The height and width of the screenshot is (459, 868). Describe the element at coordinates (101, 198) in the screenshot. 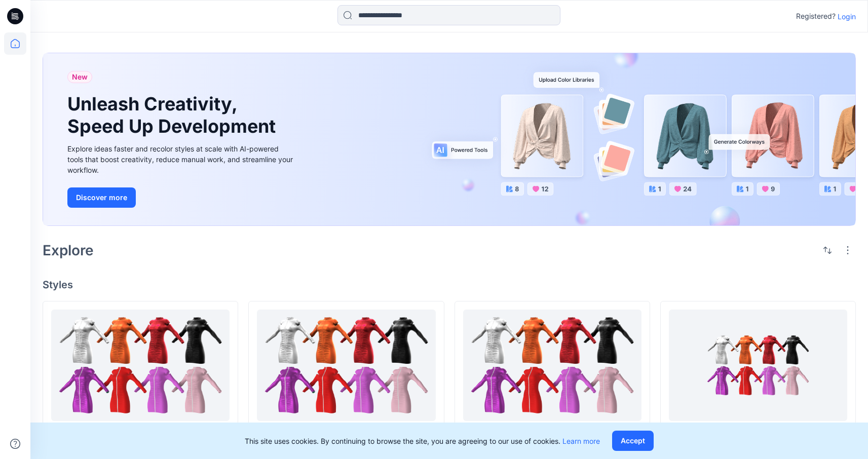

I see `button: Discover more` at that location.